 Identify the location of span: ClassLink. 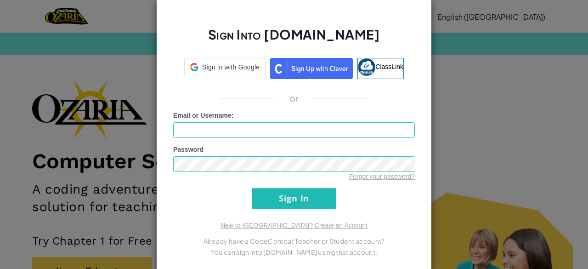
(389, 66).